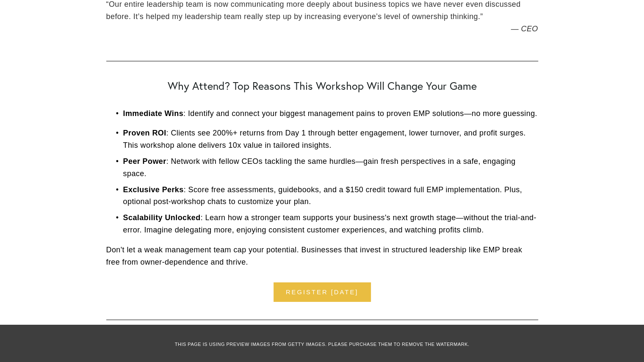 Image resolution: width=644 pixels, height=362 pixels. Describe the element at coordinates (64, 25) in the screenshot. I see `p: Get ready!` at that location.